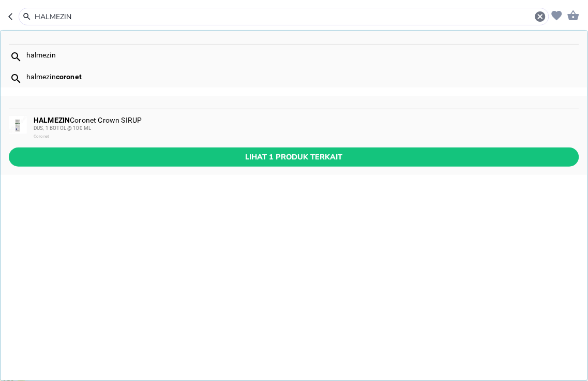 The height and width of the screenshot is (381, 588). What do you see at coordinates (305, 128) in the screenshot?
I see `div: Coronet Crown SIRUP` at bounding box center [305, 128].